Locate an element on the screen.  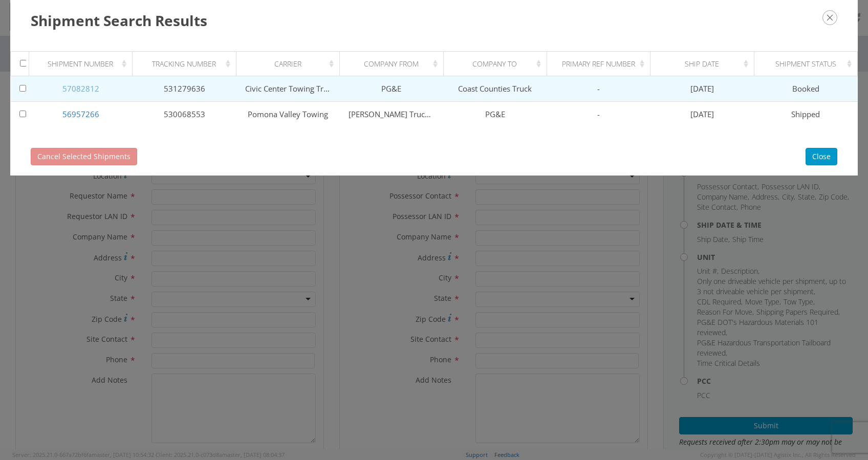
button: Cancel Selected Shipments is located at coordinates (84, 157).